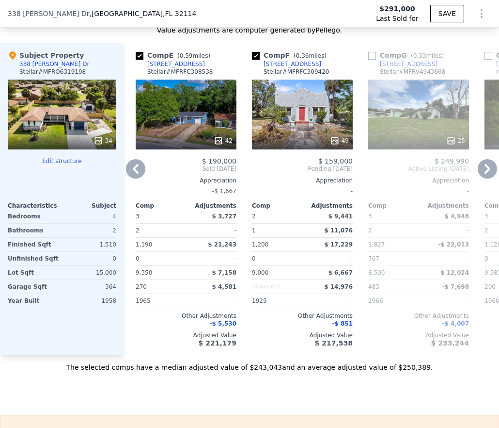  I want to click on span: 200, so click(490, 286).